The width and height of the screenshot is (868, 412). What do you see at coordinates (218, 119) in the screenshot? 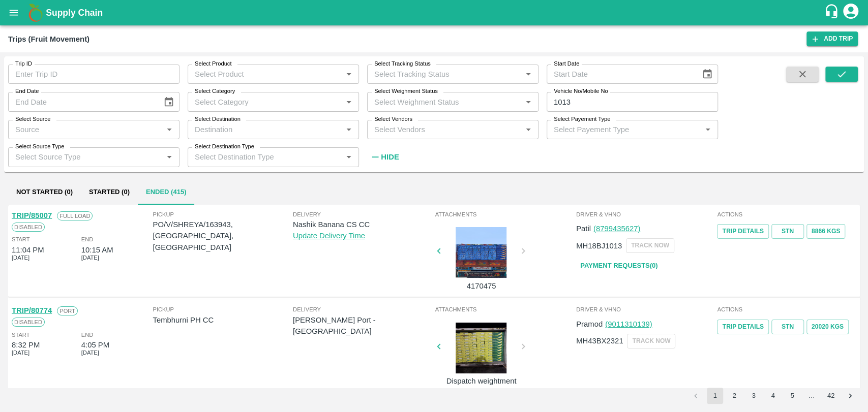
I see `label: Select Destination` at bounding box center [218, 119].